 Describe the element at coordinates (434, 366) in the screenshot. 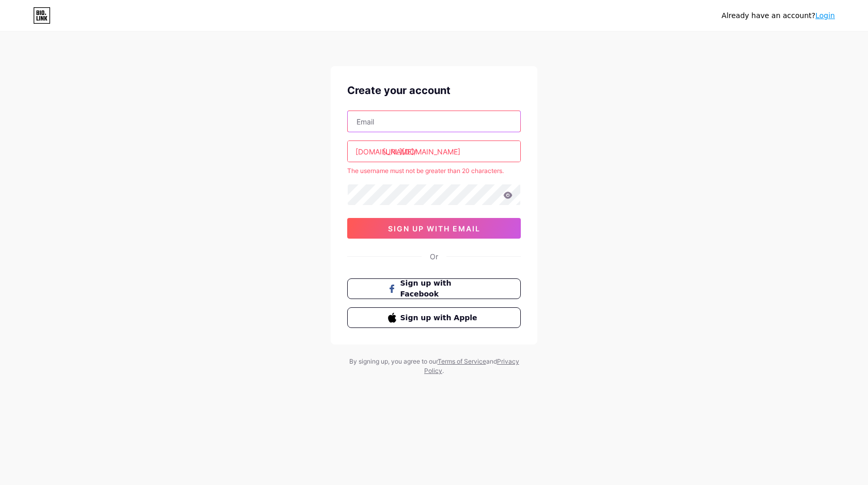

I see `div: By signing up, you agree to our and .` at that location.